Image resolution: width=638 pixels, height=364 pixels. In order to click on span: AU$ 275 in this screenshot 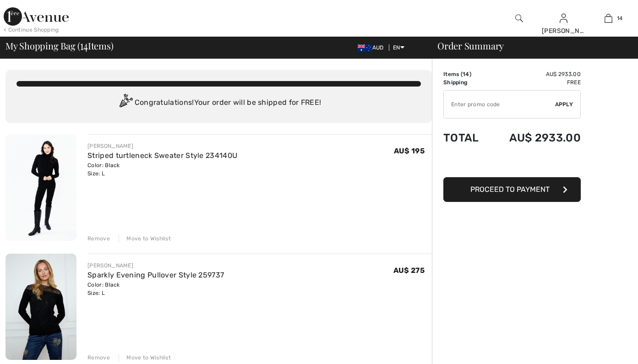, I will do `click(409, 270)`.